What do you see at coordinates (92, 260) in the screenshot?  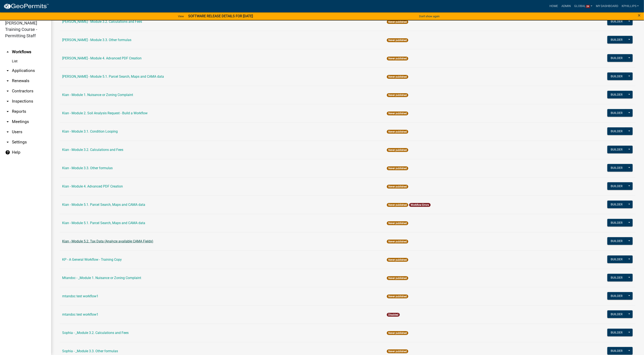 I see `a: KP - A General Workflow - Training Copy` at bounding box center [92, 260].